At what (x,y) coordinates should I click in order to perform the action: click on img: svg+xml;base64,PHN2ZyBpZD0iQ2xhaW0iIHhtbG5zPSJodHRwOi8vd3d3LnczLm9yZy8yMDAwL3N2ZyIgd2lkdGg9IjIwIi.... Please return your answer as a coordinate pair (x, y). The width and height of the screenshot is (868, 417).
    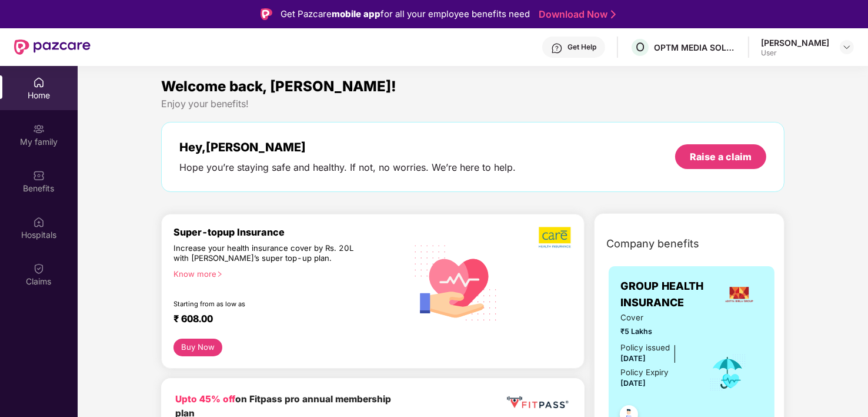
    Looking at the image, I should click on (39, 268).